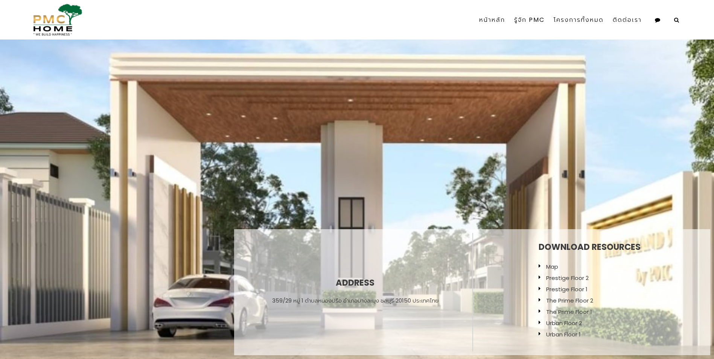  What do you see at coordinates (564, 334) in the screenshot?
I see `a: Urban Floor 1` at bounding box center [564, 334].